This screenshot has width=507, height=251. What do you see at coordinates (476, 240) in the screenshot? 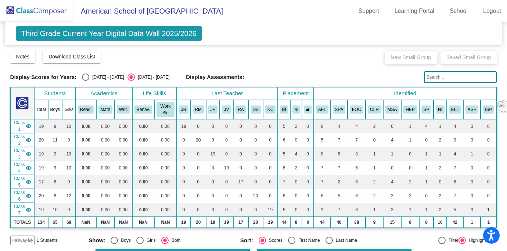
I see `div: Highlight` at bounding box center [476, 240].